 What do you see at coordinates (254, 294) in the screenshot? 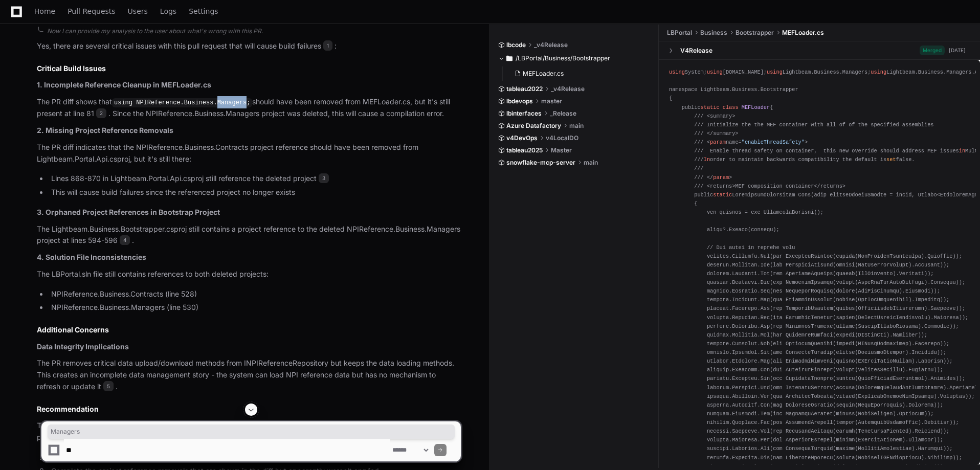
I see `li: NPIReference.Business.Contracts (line 528)` at bounding box center [254, 294].